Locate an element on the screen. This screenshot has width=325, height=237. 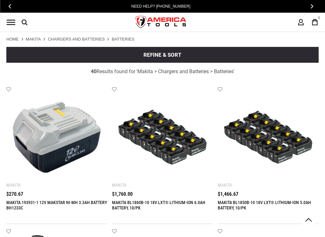
strong: 40 is located at coordinates (94, 71).